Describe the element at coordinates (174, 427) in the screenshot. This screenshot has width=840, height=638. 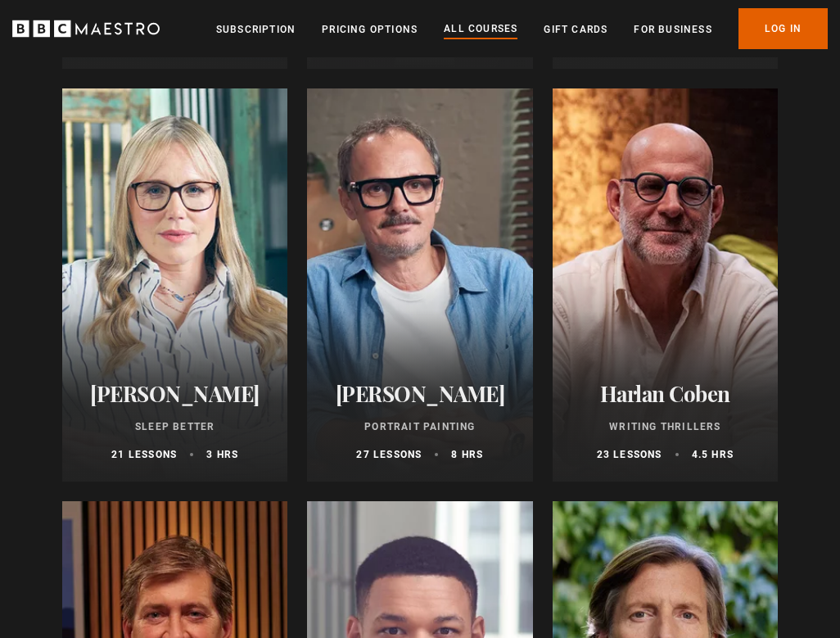
I see `p: Sleep Better` at that location.